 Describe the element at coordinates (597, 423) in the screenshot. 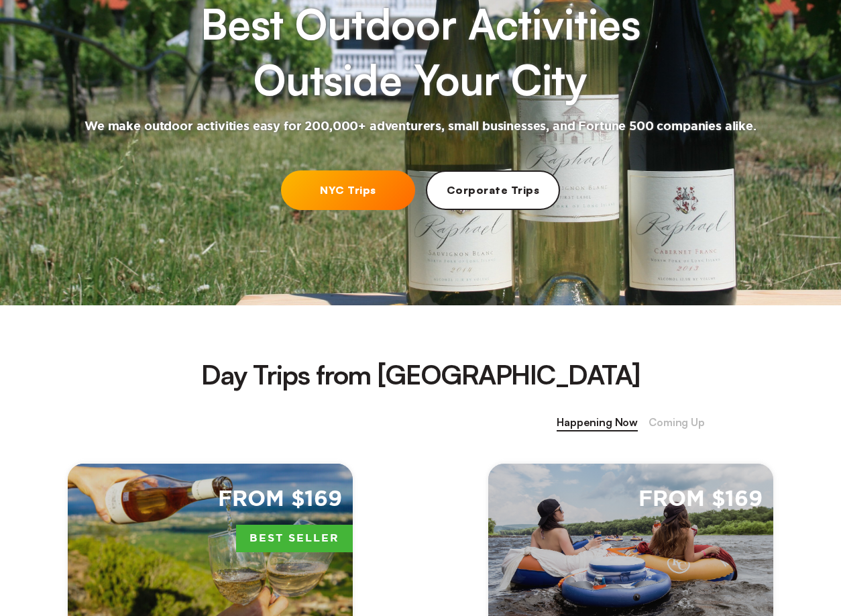

I see `span: Happening Now` at that location.